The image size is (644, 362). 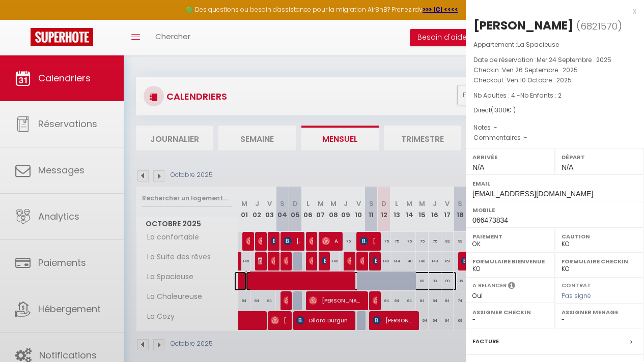 I want to click on label: Arrivée, so click(x=510, y=157).